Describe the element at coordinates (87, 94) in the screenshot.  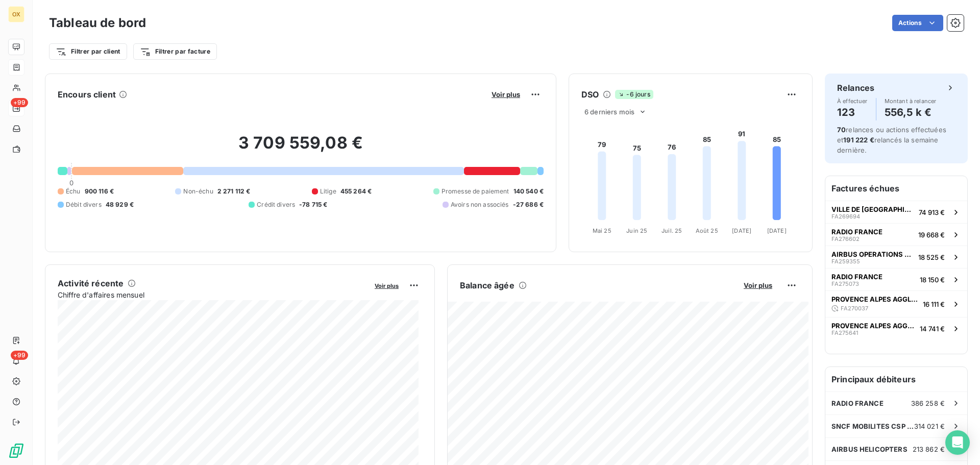
I see `h6: Encours client` at that location.